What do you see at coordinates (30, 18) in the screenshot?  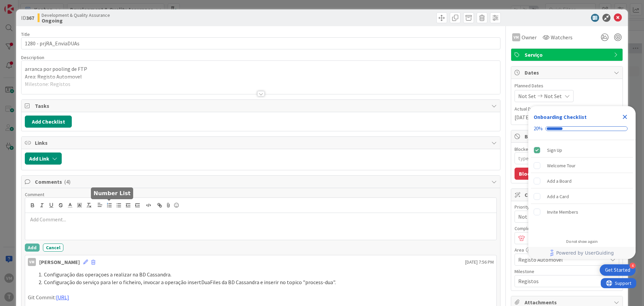 I see `b: 367` at bounding box center [30, 18].